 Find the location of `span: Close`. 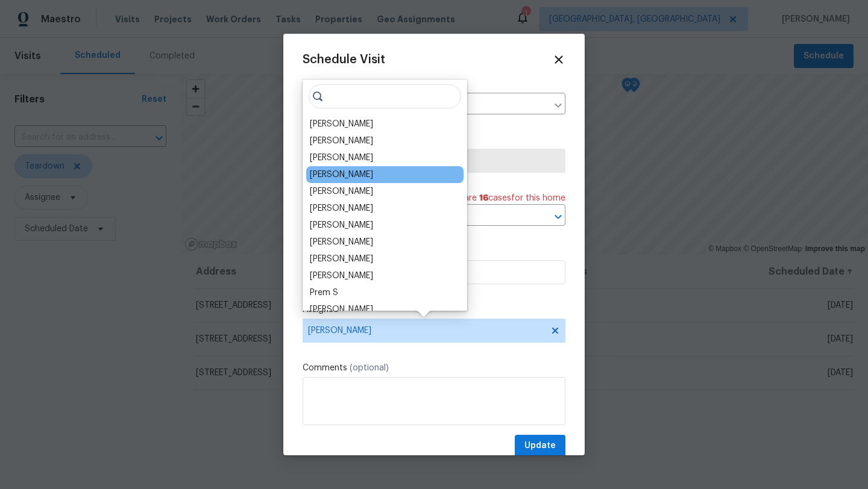

span: Close is located at coordinates (559, 59).